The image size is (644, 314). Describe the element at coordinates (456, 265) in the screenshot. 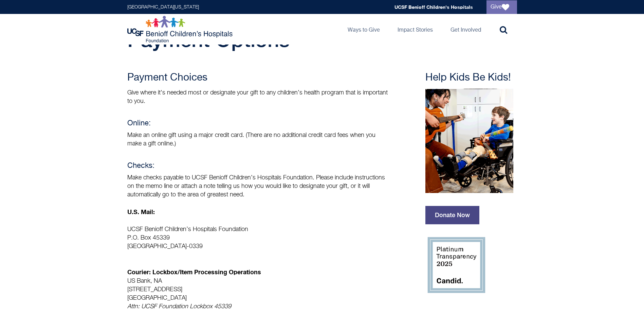

I see `img: 2025 Guidestar Platinum` at that location.